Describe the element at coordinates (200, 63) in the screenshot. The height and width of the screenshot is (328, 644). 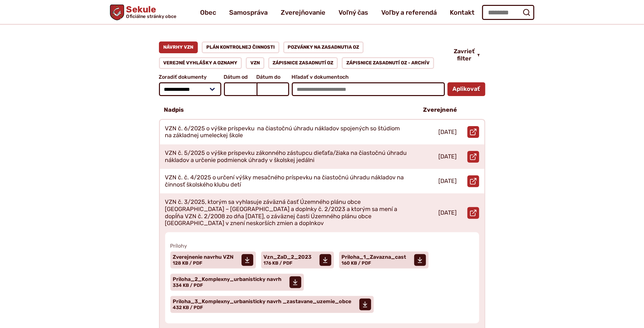
I see `a: Verejné vyhlášky a oznamy` at that location.